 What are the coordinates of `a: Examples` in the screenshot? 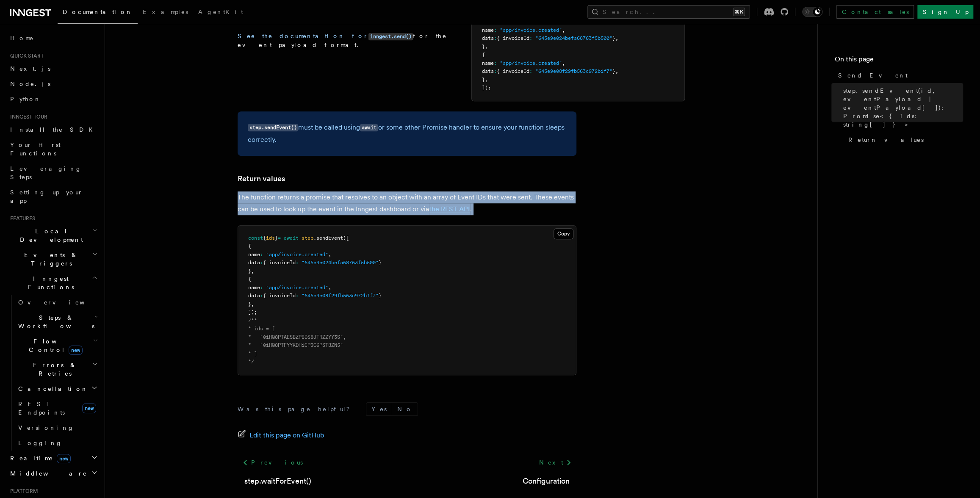 It's located at (165, 13).